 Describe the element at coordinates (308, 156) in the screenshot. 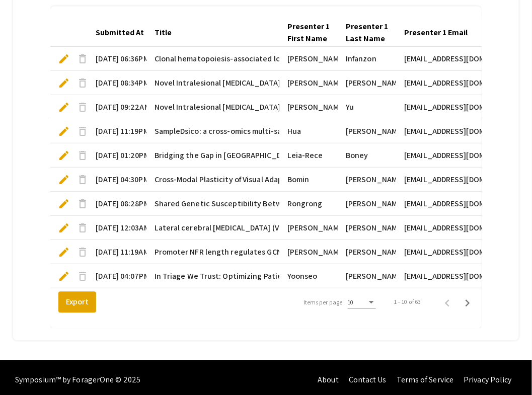

I see `mat-cell: Leia-Rece` at that location.